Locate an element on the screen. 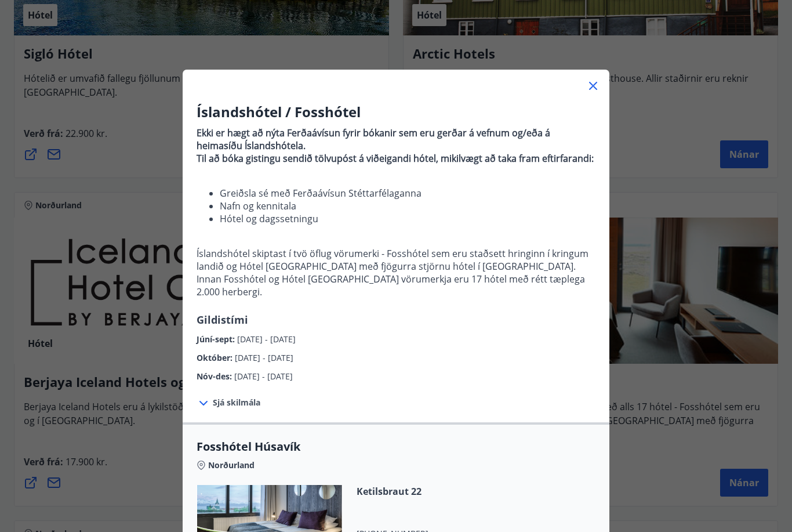 The height and width of the screenshot is (532, 792). li: Greiðsla sé með Ferðaávísun Stéttarfélaganna is located at coordinates (407, 193).